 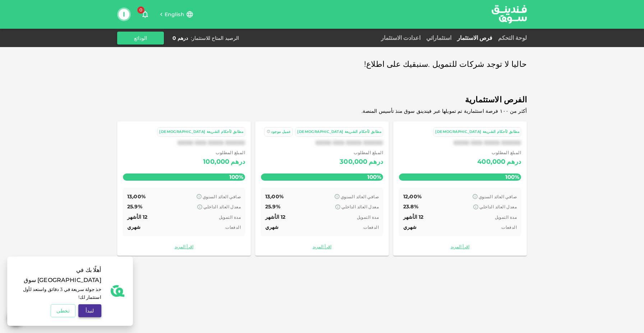 I want to click on a: فرص الاستثمار, so click(x=474, y=37).